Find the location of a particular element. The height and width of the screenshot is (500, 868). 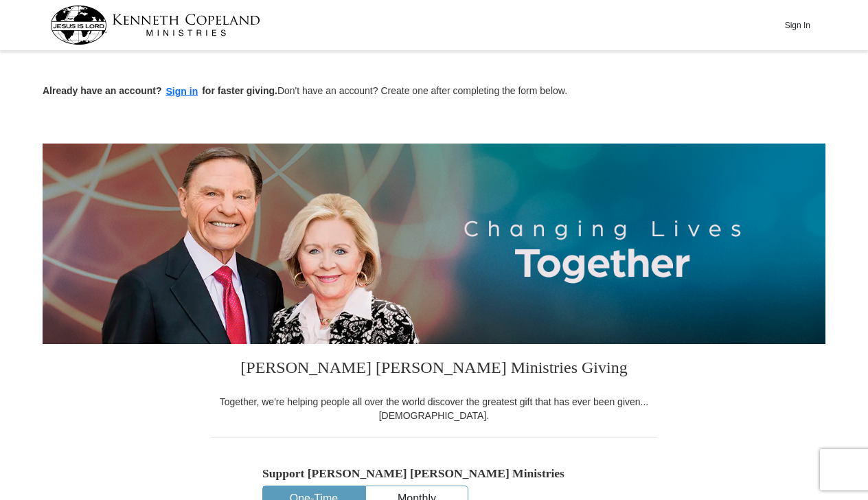

button: Sign In is located at coordinates (798, 25).